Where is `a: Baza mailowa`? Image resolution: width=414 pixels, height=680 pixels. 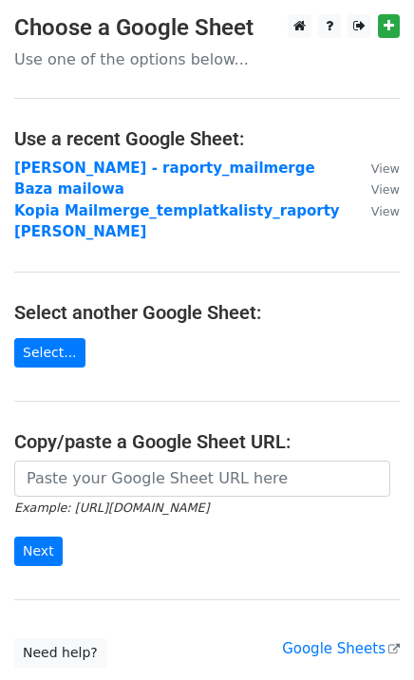
a: Baza mailowa is located at coordinates (69, 189).